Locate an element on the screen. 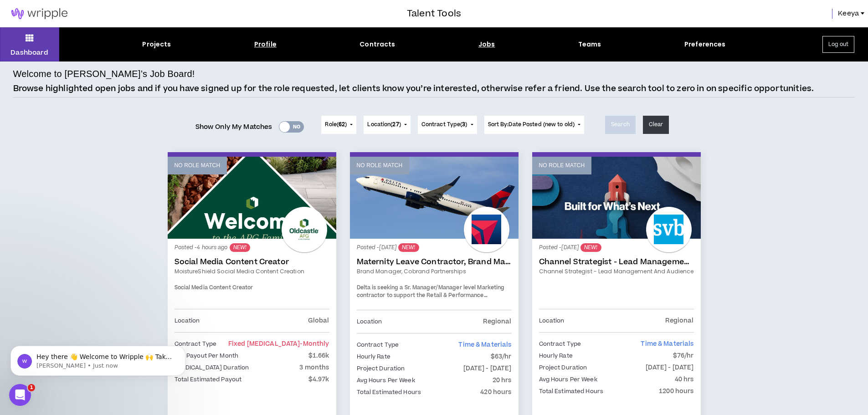 This screenshot has width=868, height=415. span: Show Only My Matches is located at coordinates (234, 127).